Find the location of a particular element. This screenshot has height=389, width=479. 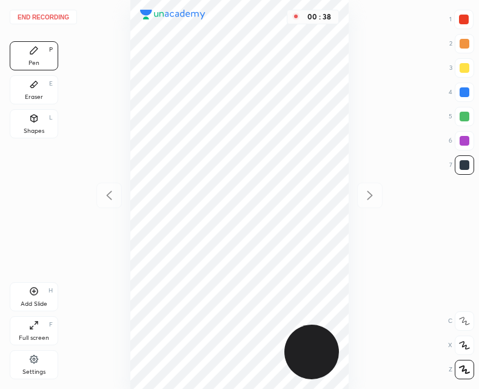

div: Z is located at coordinates (461, 369).